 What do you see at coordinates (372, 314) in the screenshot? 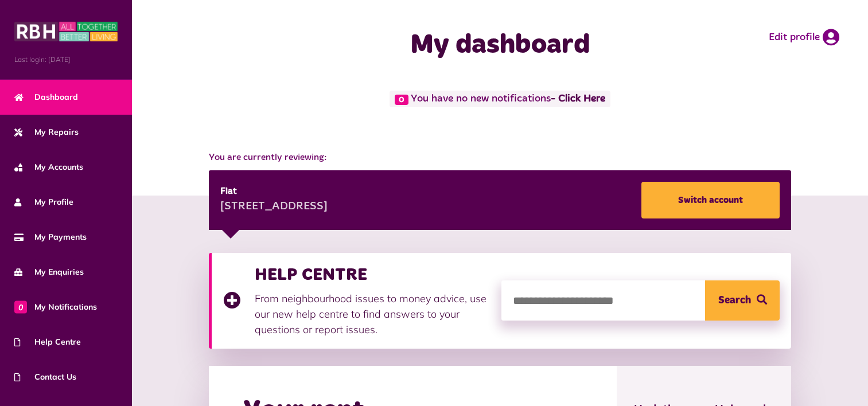
I see `p: From neighbourhood issues to money advice, use our new help centre to find answers to your questi...` at bounding box center [372, 314].